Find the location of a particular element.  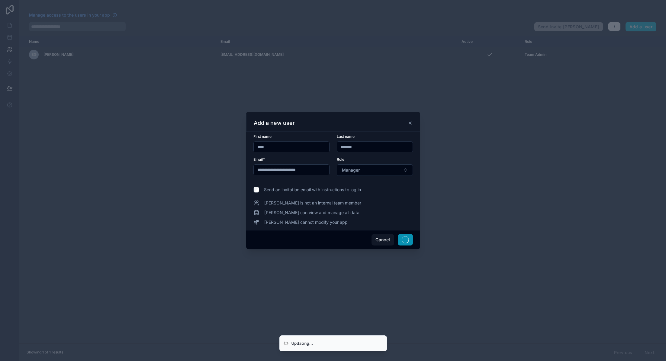

span: Email is located at coordinates (258, 159).